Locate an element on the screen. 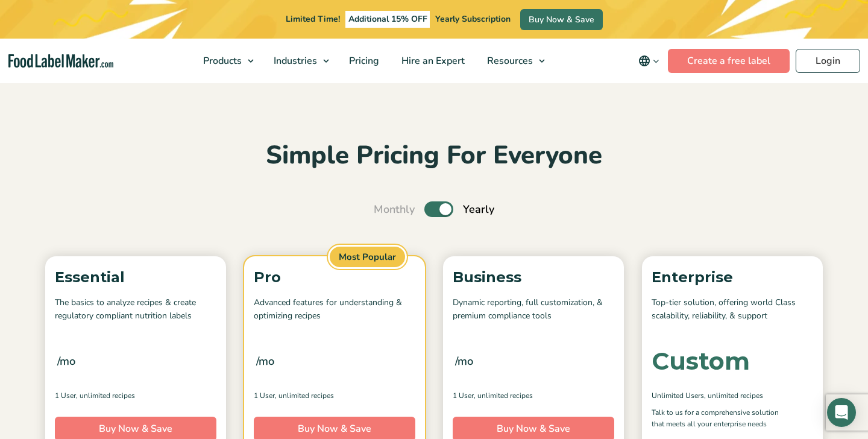 The width and height of the screenshot is (868, 439). p: Business is located at coordinates (534, 277).